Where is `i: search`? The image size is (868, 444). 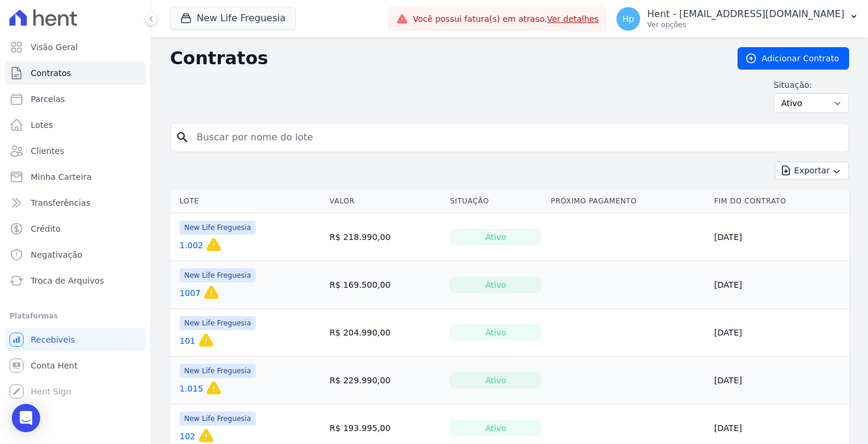 i: search is located at coordinates (183, 138).